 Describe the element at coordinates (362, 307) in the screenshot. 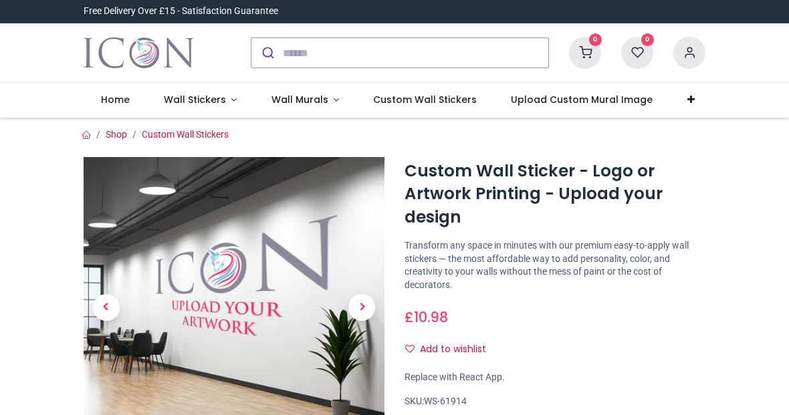

I see `a: Next` at that location.